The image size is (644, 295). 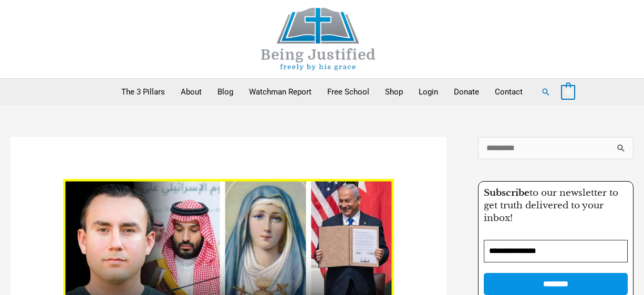 I want to click on a: Login, so click(x=428, y=92).